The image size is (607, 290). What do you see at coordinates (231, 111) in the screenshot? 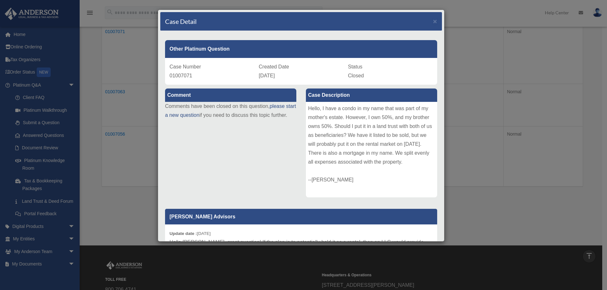
I see `p: Comments have been closed on this question, if you need to discuss this topic further.` at bounding box center [231, 111].